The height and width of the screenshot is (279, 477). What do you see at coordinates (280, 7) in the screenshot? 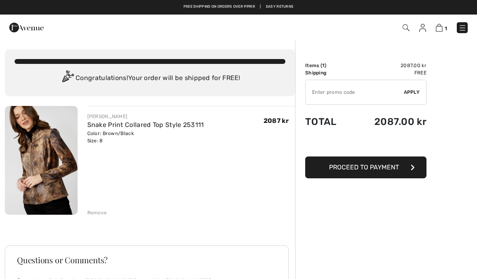
I see `a: Easy Returns` at bounding box center [280, 7].